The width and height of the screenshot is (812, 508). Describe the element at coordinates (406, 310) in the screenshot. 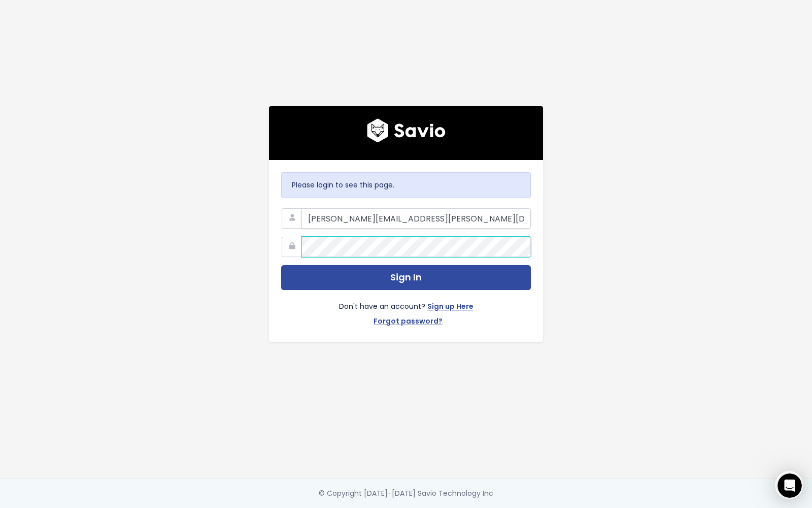

I see `div: Don't have an account?` at that location.